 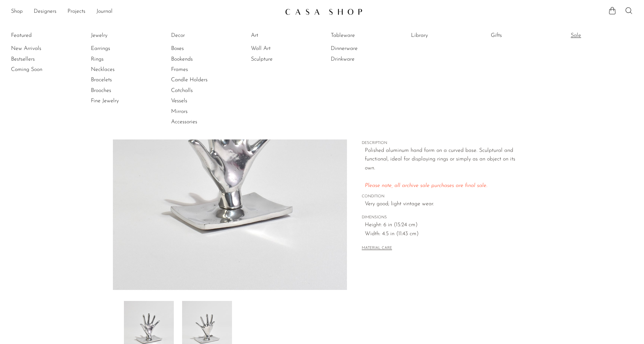 I want to click on ul: Sale, so click(x=596, y=37).